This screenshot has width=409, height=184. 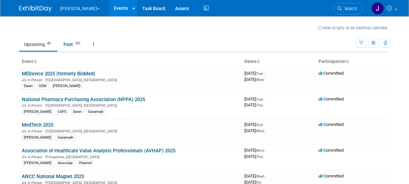 I want to click on a: Association of Healthcare Value Analysis Professionals (AVHAP) 2025, so click(x=99, y=150).